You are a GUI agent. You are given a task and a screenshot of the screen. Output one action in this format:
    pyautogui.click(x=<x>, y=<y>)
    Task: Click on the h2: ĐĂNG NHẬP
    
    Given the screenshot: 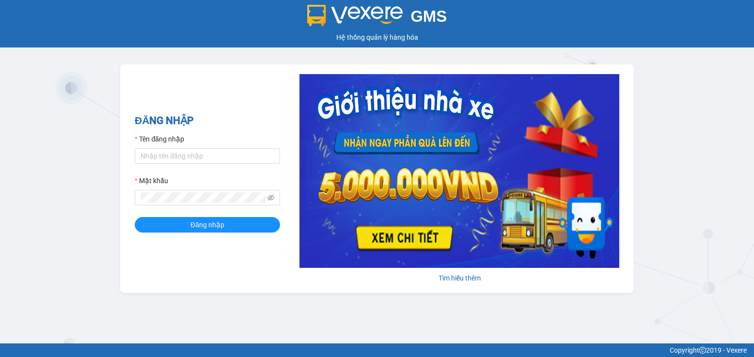 What is the action you would take?
    pyautogui.click(x=207, y=121)
    